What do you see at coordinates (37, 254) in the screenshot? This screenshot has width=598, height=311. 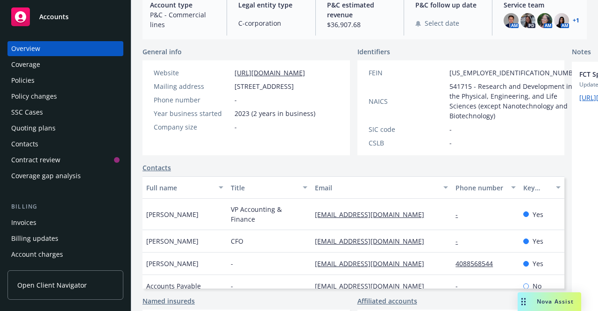 I see `div: Account charges` at bounding box center [37, 254].